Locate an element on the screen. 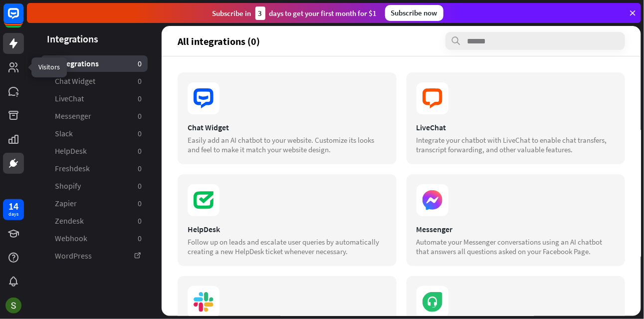  a: Shopify 0 is located at coordinates (94, 186).